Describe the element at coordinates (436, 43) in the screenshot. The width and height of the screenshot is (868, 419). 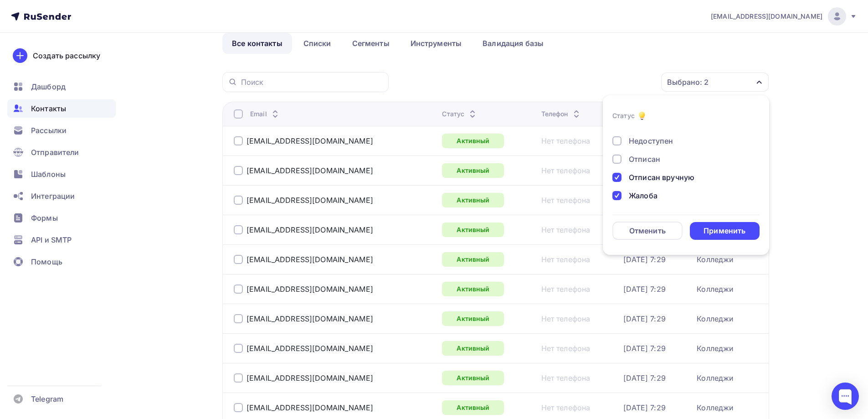
I see `a: Инструменты` at that location.